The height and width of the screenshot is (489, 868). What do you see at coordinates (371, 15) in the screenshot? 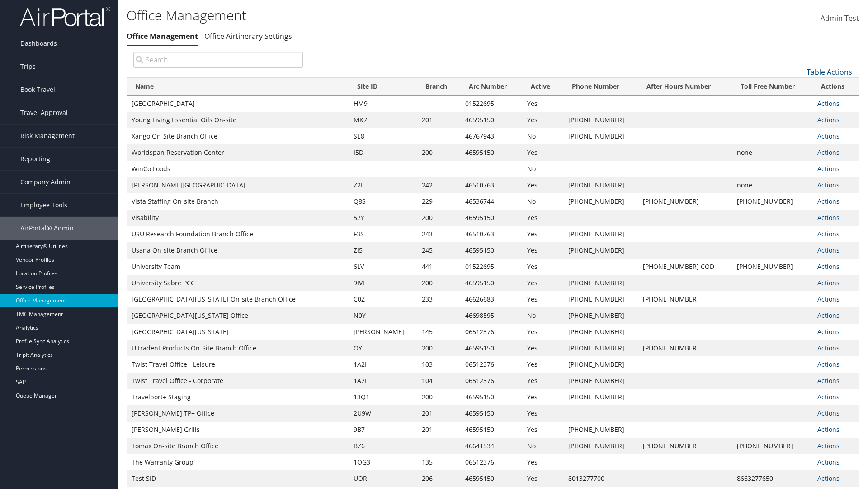
I see `h1: Office Management` at bounding box center [371, 15].